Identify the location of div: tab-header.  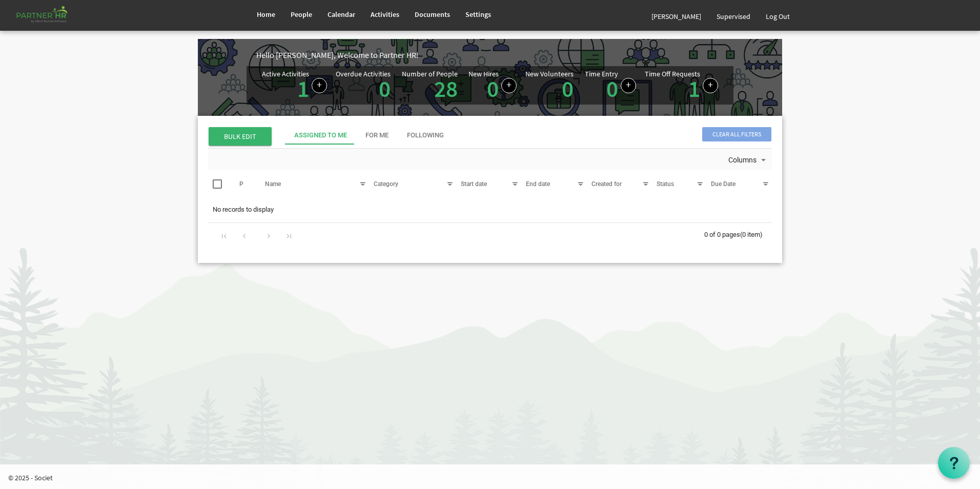
(567, 135).